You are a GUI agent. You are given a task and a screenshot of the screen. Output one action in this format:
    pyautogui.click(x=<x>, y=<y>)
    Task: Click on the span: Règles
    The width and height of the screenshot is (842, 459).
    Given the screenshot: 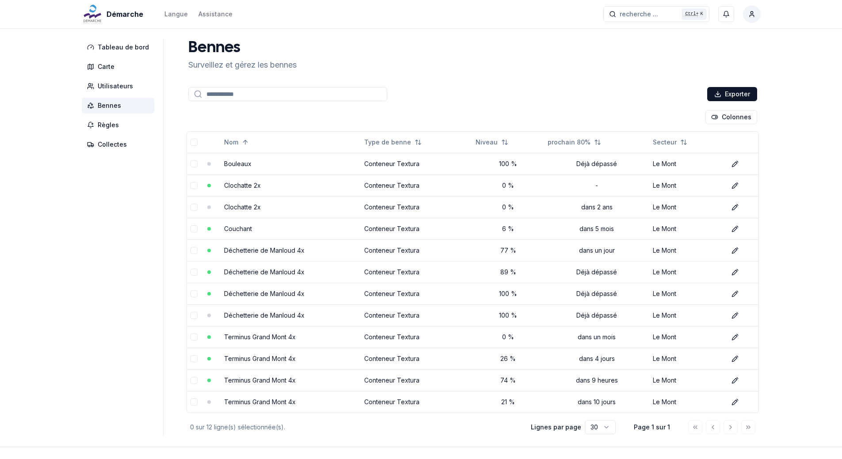 What is the action you would take?
    pyautogui.click(x=108, y=125)
    